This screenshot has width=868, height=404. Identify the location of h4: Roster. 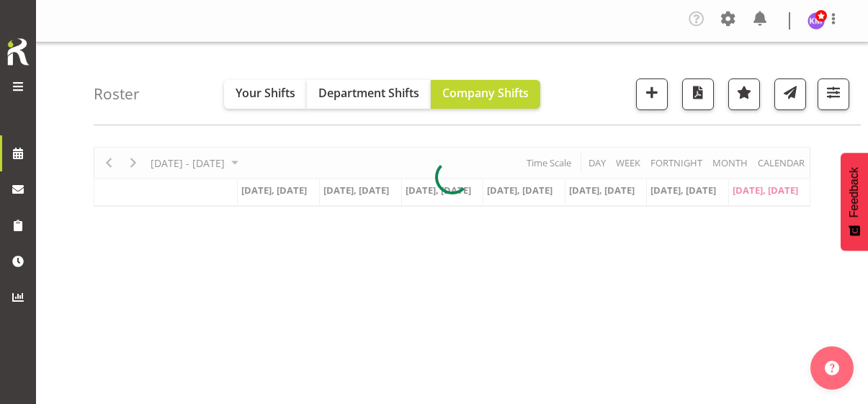
(117, 94).